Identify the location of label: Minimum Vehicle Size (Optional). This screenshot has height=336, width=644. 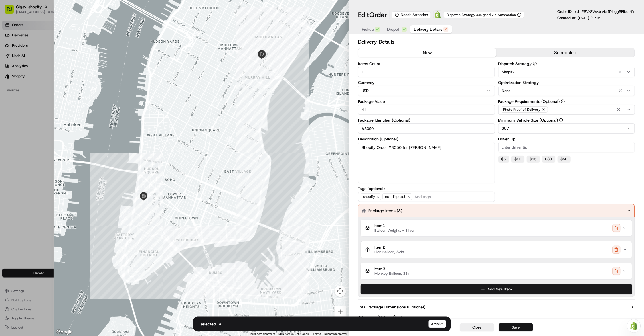
(566, 120).